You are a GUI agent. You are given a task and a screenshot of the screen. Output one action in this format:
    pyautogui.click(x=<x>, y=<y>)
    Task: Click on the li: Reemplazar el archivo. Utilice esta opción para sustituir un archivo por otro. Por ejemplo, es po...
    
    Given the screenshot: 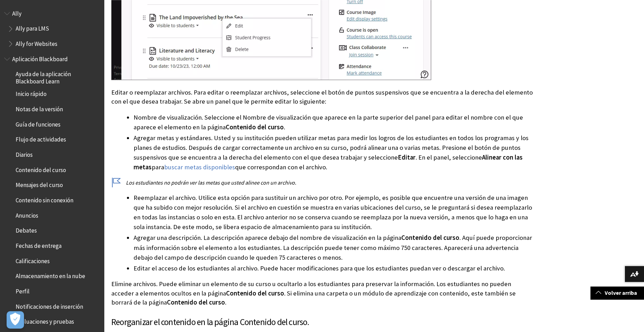 What is the action you would take?
    pyautogui.click(x=334, y=213)
    